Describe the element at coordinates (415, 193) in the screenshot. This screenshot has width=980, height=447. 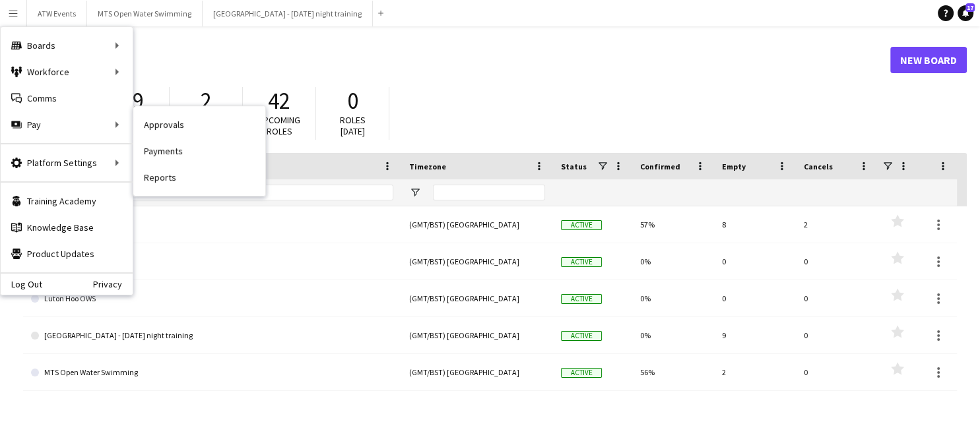
I see `button: Open Filter Menu` at that location.